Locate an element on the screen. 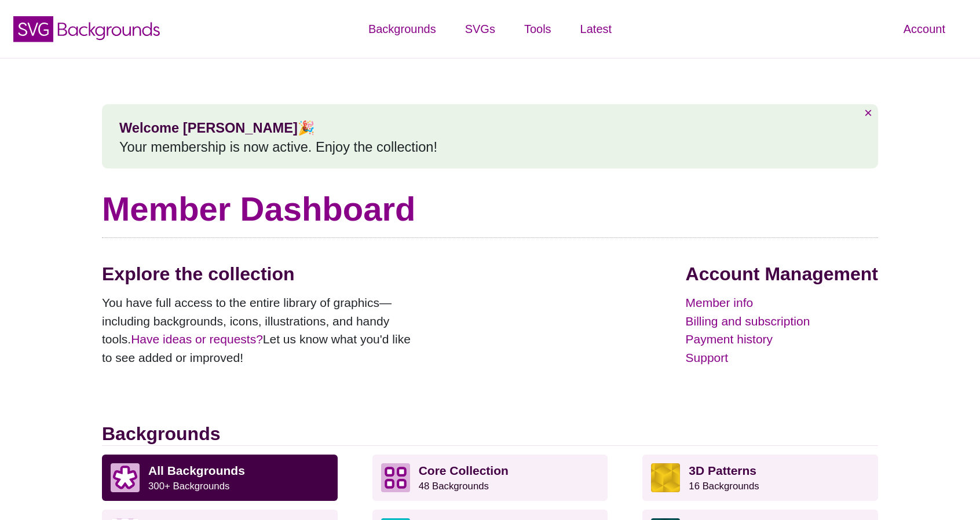 The image size is (980, 520). a: 3D Patterns16 Backgrounds is located at coordinates (759, 478).